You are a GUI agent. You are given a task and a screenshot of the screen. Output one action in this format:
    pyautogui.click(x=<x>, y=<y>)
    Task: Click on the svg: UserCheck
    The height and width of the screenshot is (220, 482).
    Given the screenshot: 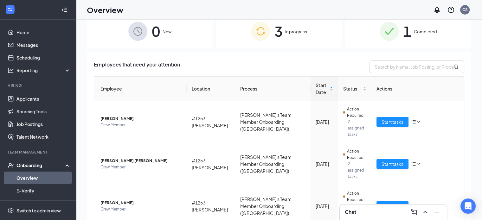 What is the action you would take?
    pyautogui.click(x=11, y=165)
    